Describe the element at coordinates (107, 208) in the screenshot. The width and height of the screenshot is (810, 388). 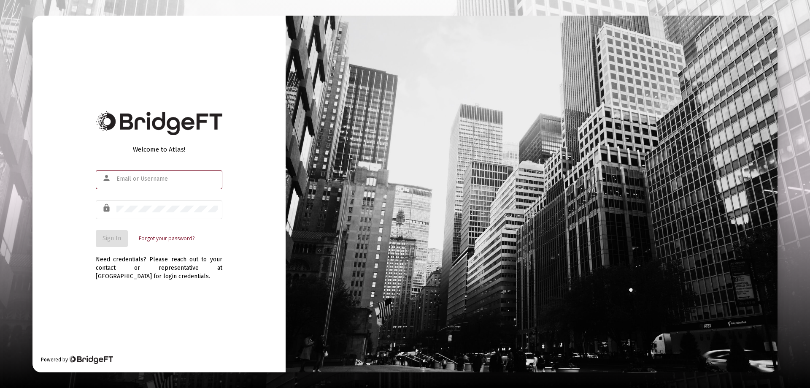
I see `mat-icon: lock` at that location.